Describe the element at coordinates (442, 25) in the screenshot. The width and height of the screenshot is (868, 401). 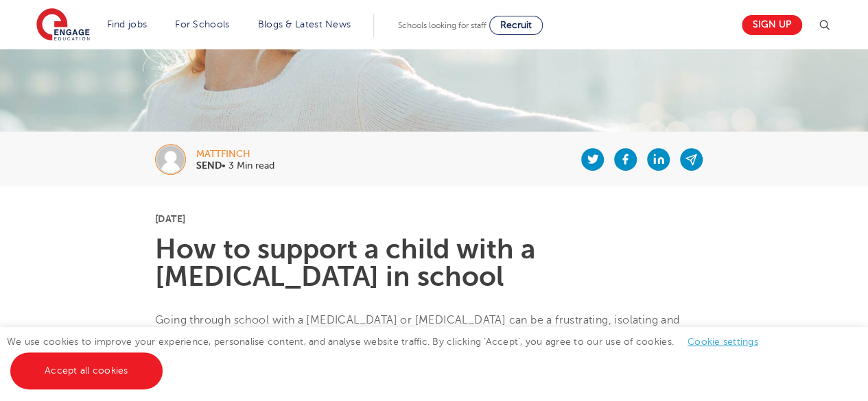
I see `span: Schools looking for staff` at that location.